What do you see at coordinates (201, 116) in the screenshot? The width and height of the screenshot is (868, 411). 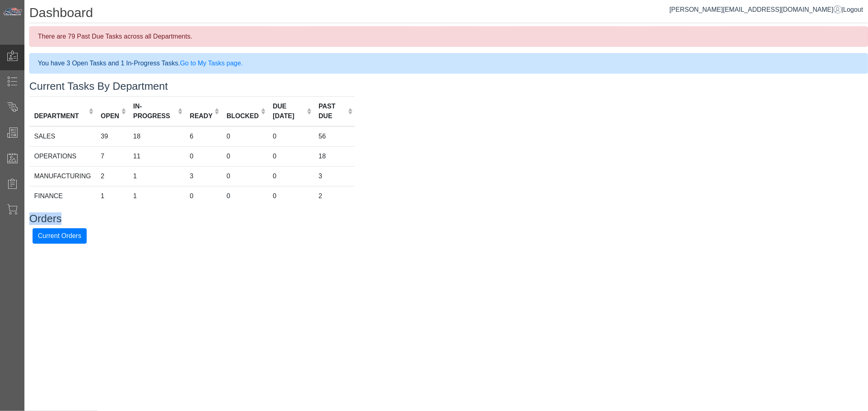 I see `div: READY` at bounding box center [201, 116].